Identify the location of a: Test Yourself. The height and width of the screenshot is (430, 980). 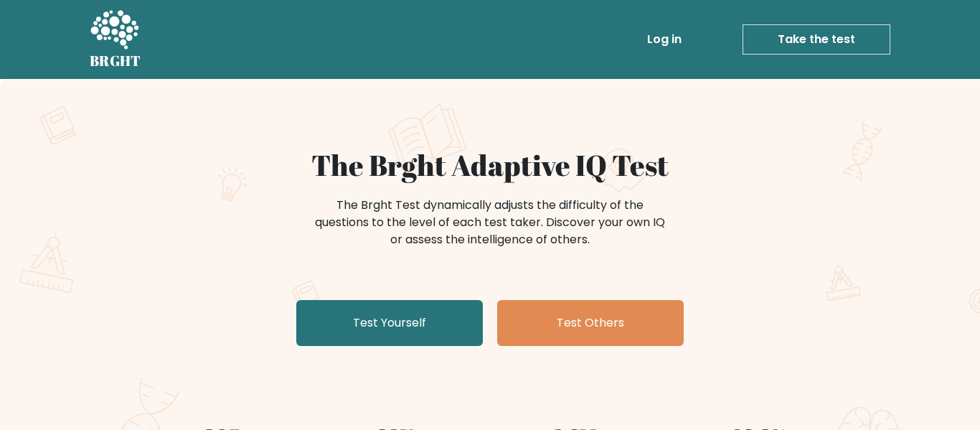
(389, 323).